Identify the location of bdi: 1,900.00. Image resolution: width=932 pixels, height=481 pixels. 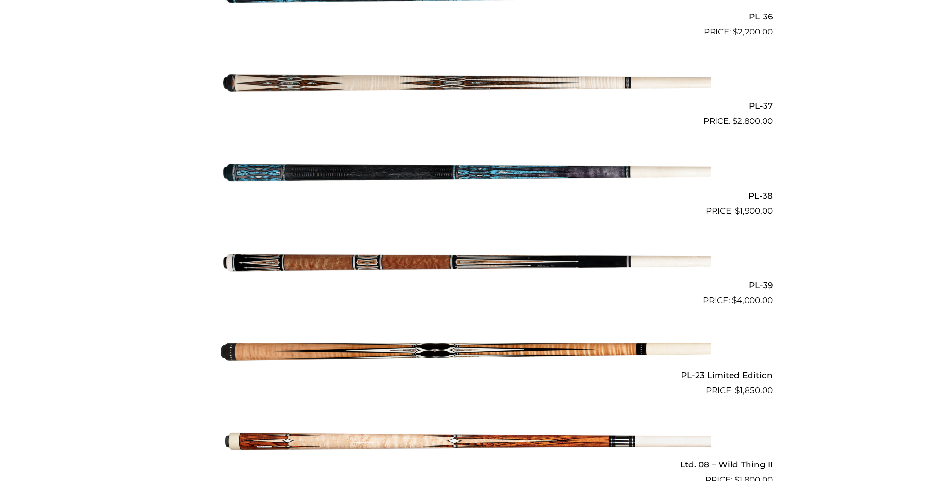
(754, 211).